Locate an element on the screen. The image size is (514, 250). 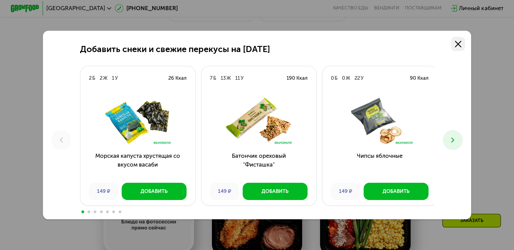
h3: Морская капуста хрустящая со вкусом васаби is located at coordinates (138, 164).